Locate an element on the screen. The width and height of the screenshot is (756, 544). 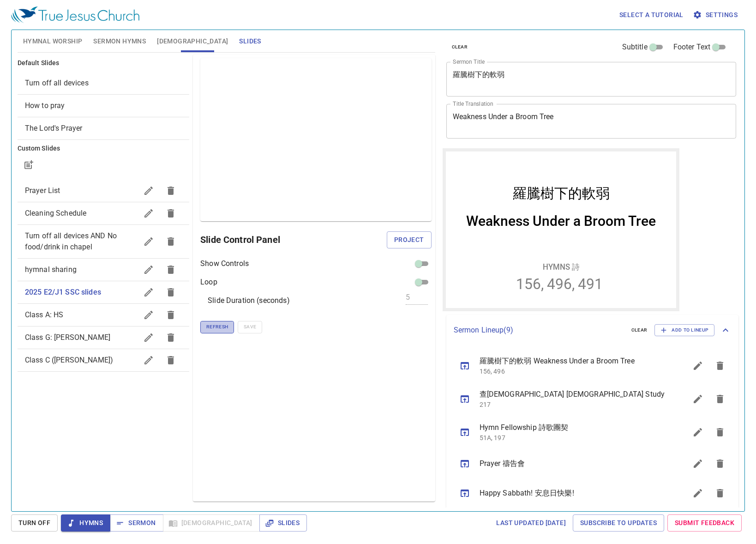
button: Hymns is located at coordinates (85, 523).